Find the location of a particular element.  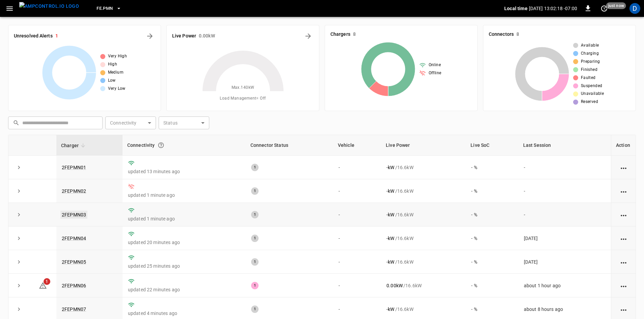

a: 2FEPMN07 is located at coordinates (74, 309).